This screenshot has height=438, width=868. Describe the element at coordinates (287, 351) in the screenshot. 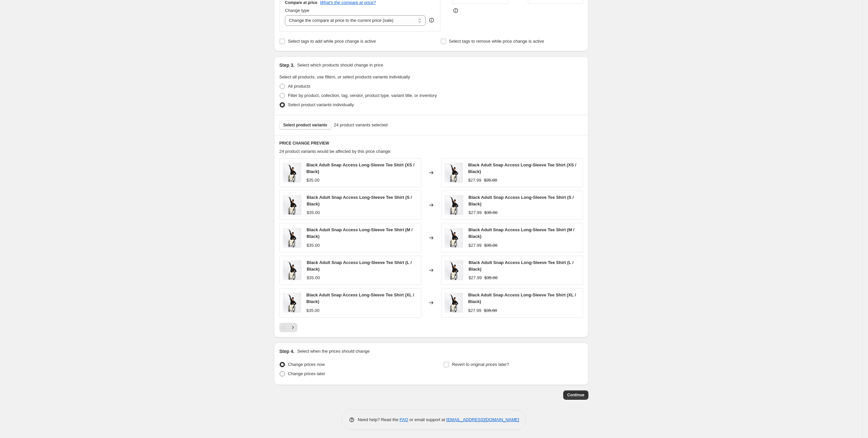

I see `h2: Step 4.` at that location.